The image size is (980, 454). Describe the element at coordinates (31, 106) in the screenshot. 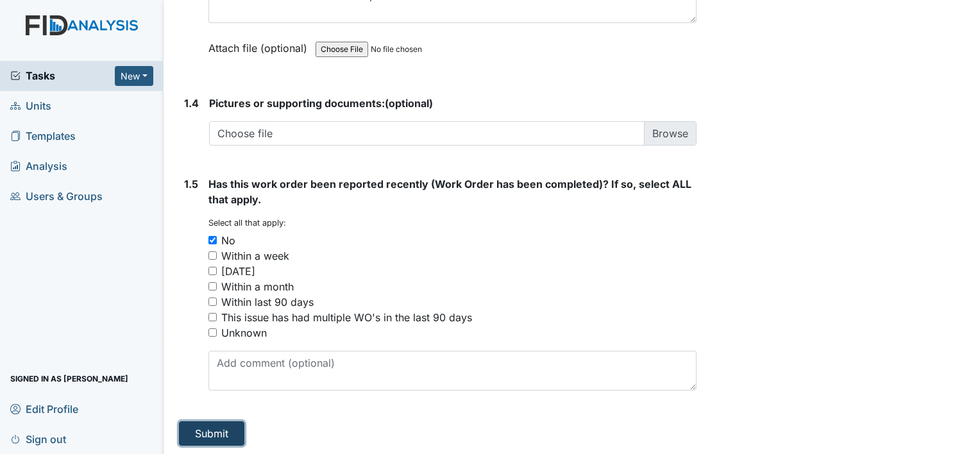

I see `span: Units` at that location.